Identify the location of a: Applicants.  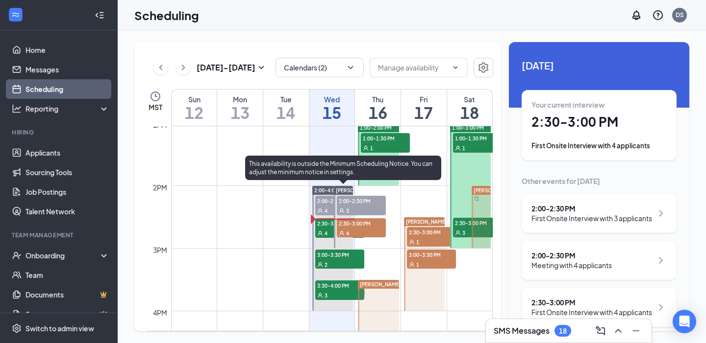
(67, 153).